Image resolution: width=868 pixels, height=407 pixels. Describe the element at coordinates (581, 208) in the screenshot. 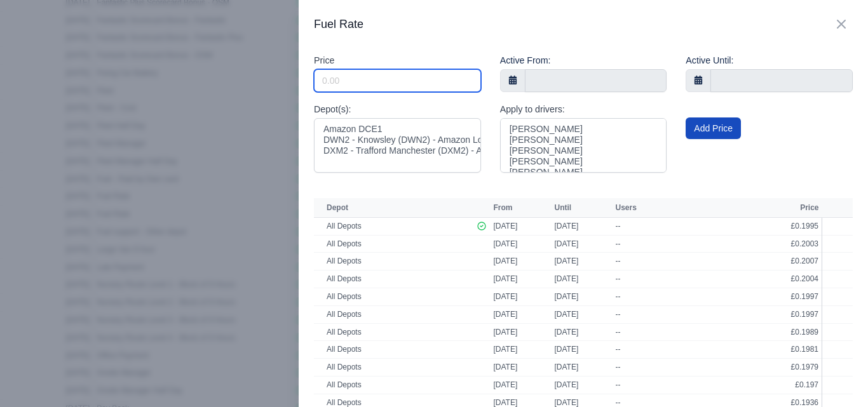

I see `th: Until` at that location.